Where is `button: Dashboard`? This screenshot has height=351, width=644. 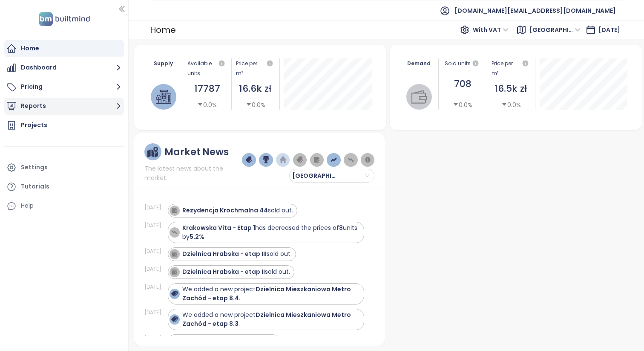 button: Dashboard is located at coordinates (64, 68).